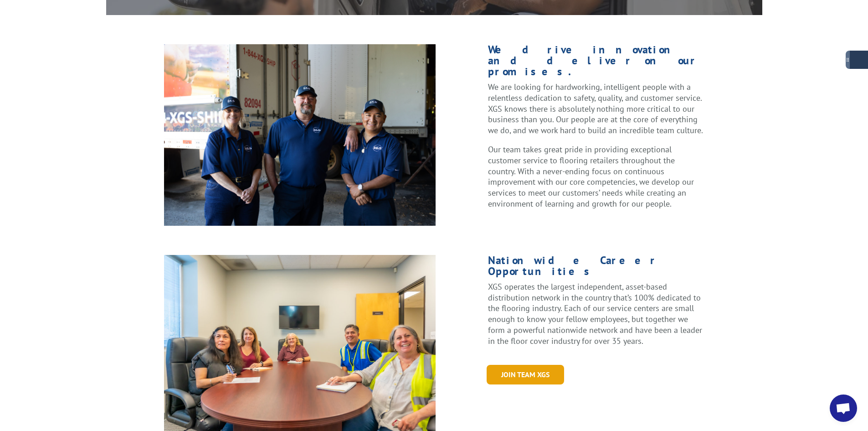 Image resolution: width=868 pixels, height=431 pixels. What do you see at coordinates (596, 176) in the screenshot?
I see `p: Our team takes great pride in providing exceptional customer service to flooring retailers throug...` at bounding box center [596, 176].